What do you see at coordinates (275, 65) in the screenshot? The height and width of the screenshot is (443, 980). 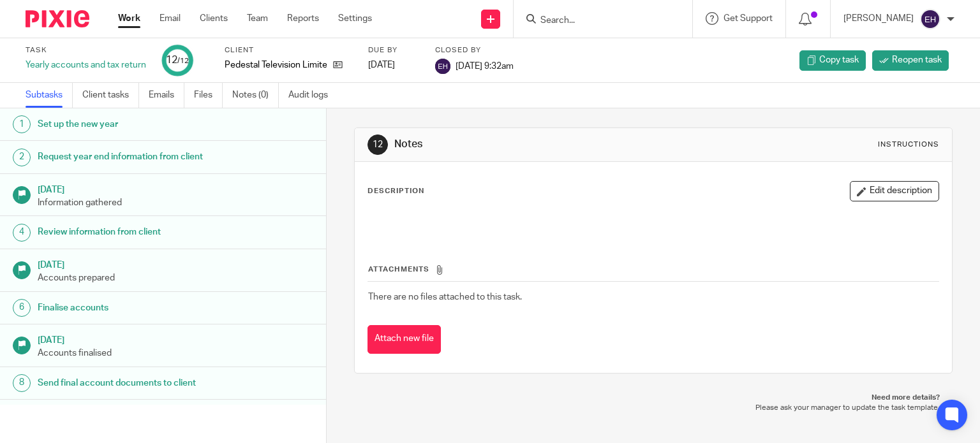 I see `p: Pedestal Television Limited` at bounding box center [275, 65].